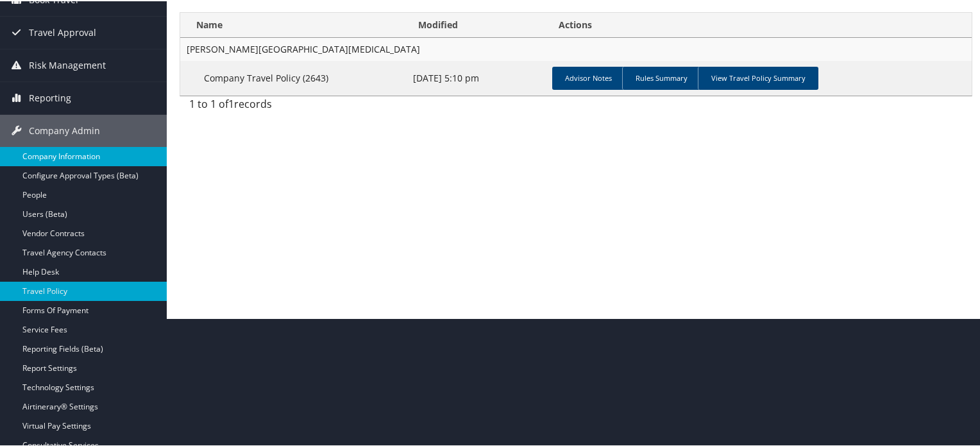  Describe the element at coordinates (63, 31) in the screenshot. I see `span: Travel Approval` at that location.